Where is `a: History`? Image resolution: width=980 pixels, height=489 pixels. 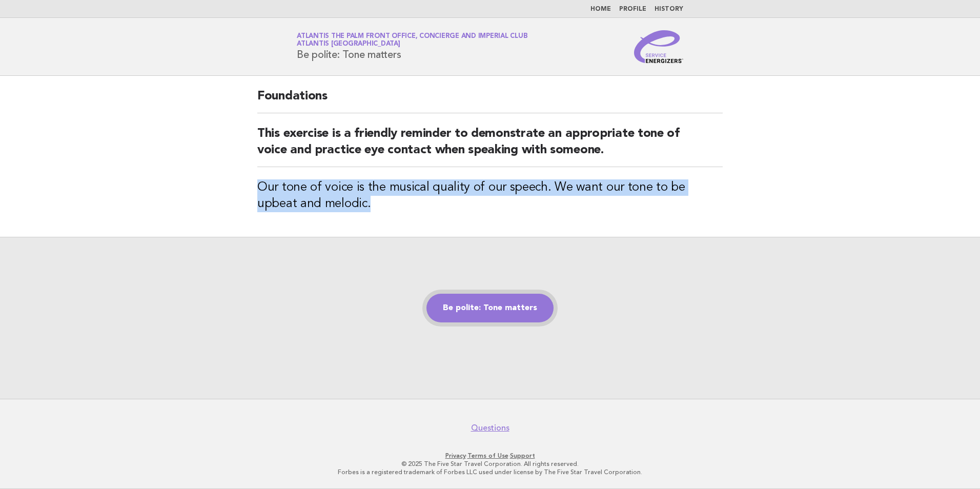 a: History is located at coordinates (669, 9).